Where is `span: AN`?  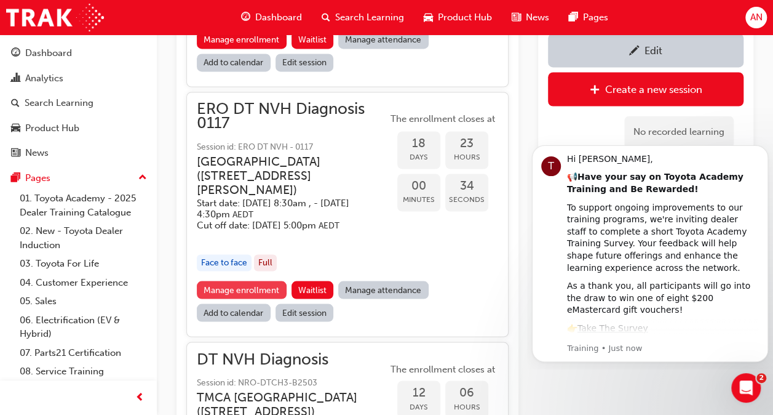 span: AN is located at coordinates (756, 17).